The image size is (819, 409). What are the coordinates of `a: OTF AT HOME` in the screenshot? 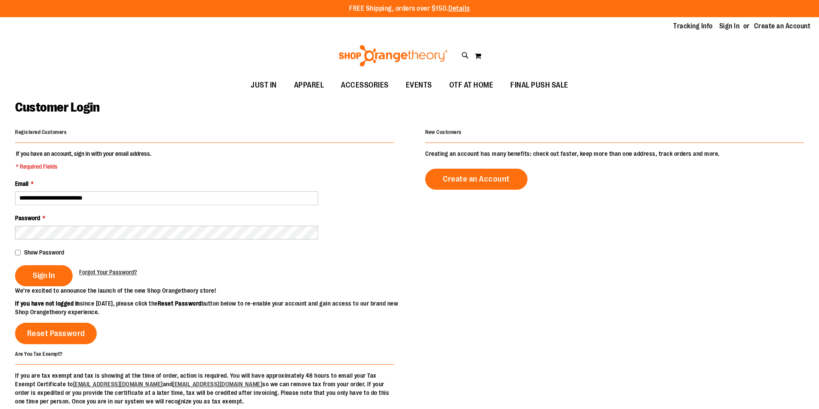 It's located at (471, 86).